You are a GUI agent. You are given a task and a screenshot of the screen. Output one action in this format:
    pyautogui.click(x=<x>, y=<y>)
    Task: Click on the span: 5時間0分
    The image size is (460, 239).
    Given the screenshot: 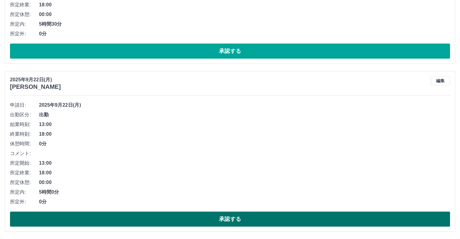 What is the action you would take?
    pyautogui.click(x=244, y=192)
    